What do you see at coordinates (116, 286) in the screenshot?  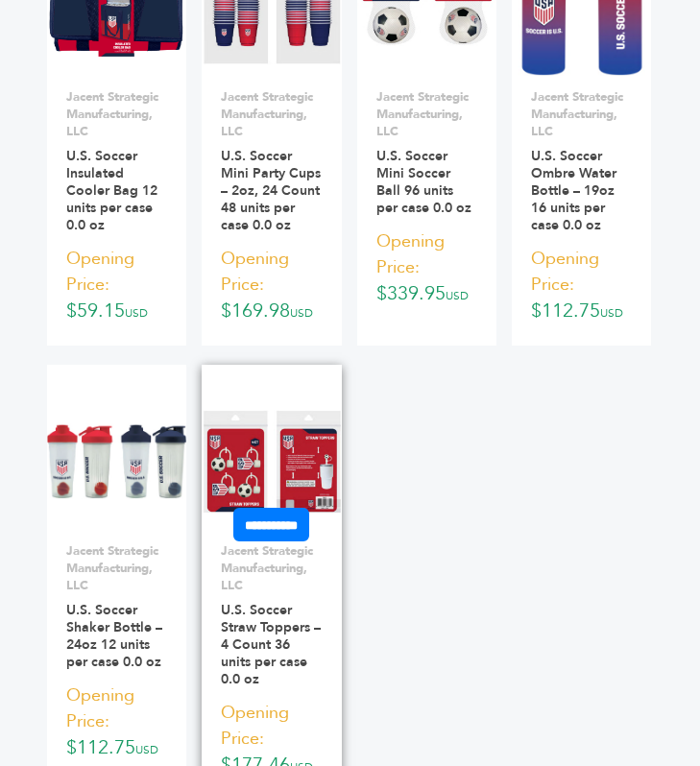 I see `p: $59.15` at bounding box center [116, 286].